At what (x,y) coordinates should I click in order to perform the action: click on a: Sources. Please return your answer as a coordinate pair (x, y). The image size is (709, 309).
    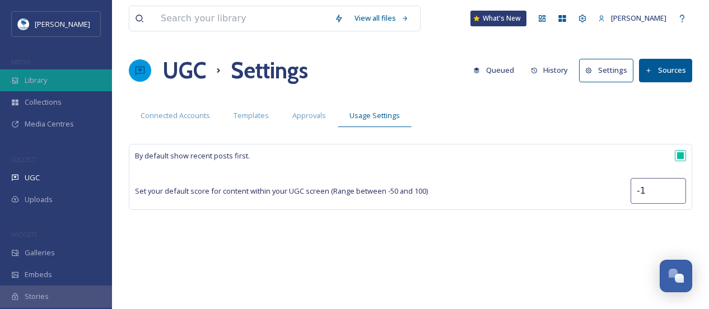
    Looking at the image, I should click on (665, 70).